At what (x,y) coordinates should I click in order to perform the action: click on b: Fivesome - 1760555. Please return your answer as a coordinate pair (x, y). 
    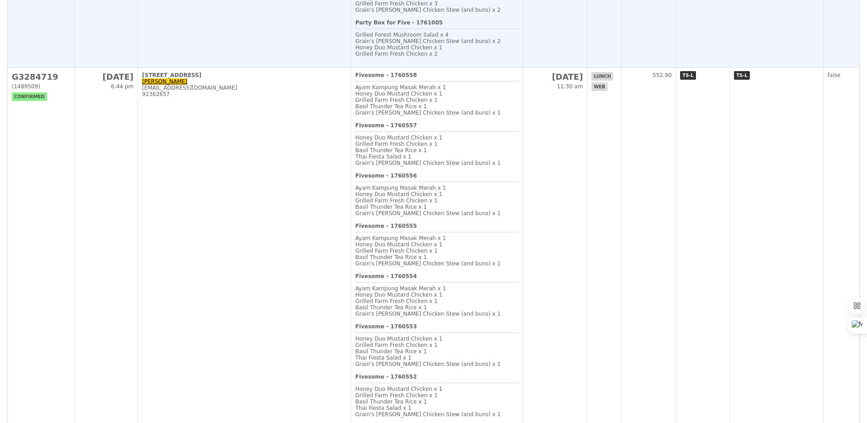
    Looking at the image, I should click on (386, 226).